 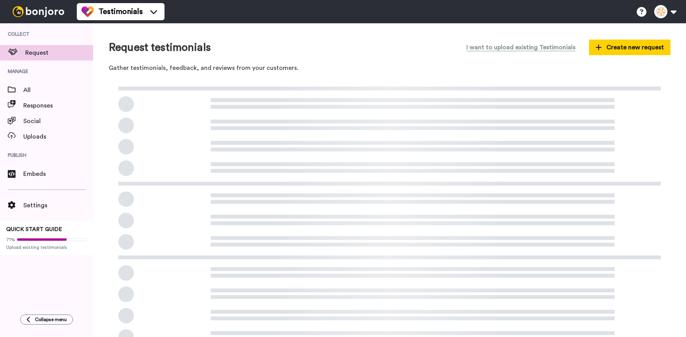 What do you see at coordinates (630, 47) in the screenshot?
I see `button: Create new request` at bounding box center [630, 47].